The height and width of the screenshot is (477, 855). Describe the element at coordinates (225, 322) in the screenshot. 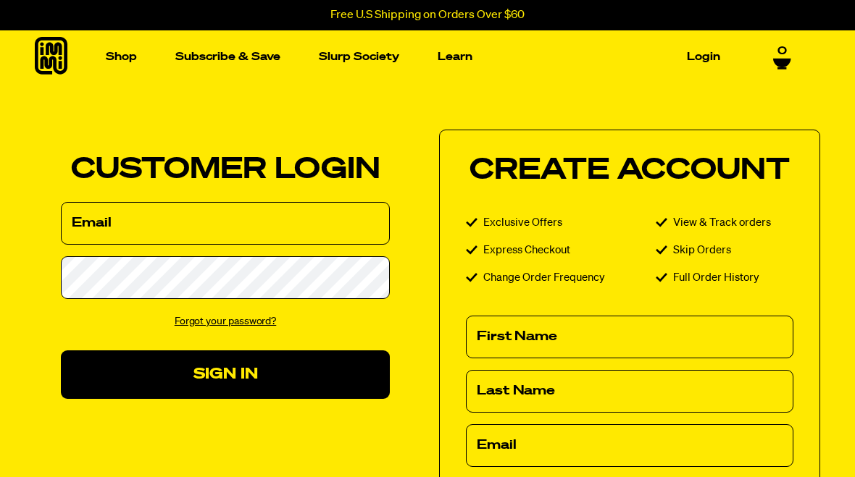

I see `a: Forgot your password?` at that location.